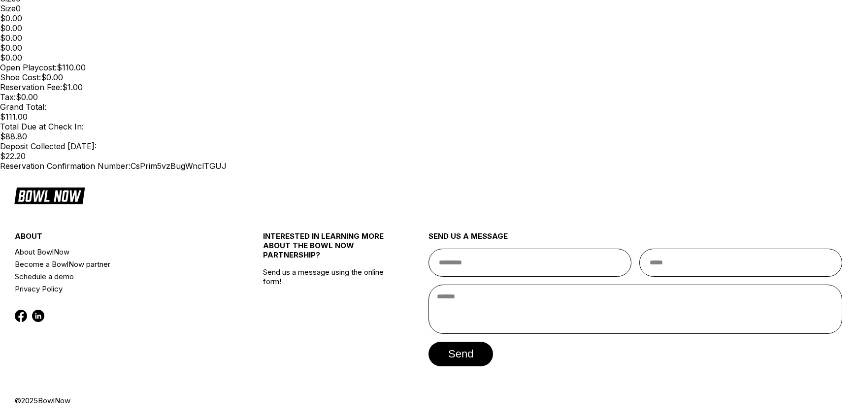 The width and height of the screenshot is (857, 420). Describe the element at coordinates (635, 240) in the screenshot. I see `div: send us a message` at that location.